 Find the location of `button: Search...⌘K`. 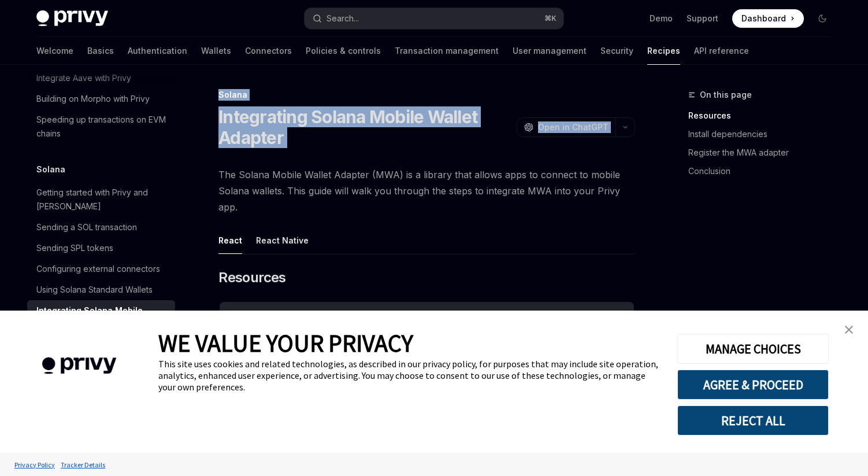

button: Search...⌘K is located at coordinates (434, 18).